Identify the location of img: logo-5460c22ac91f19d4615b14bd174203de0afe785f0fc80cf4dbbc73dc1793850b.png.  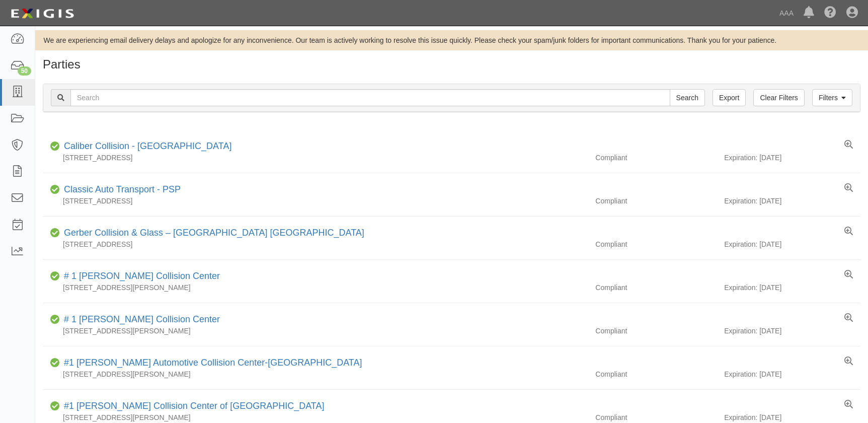
(42, 14).